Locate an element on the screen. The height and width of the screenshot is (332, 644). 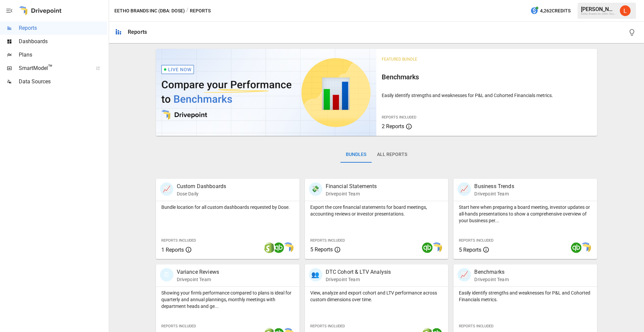
p: Custom Dashboards is located at coordinates (201, 187).